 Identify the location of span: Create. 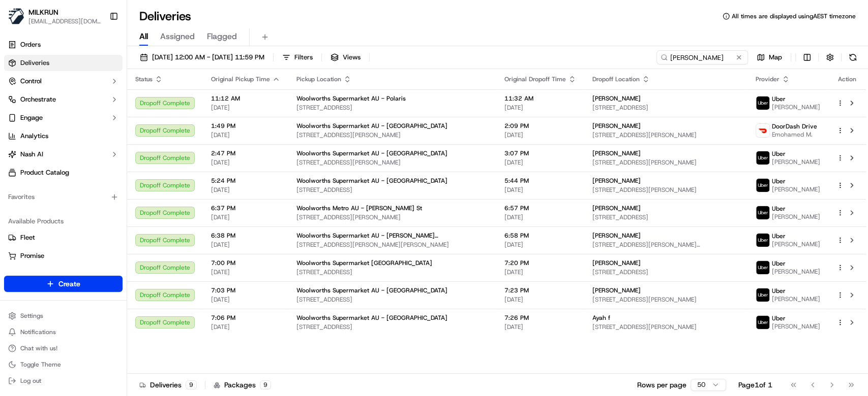
(69, 284).